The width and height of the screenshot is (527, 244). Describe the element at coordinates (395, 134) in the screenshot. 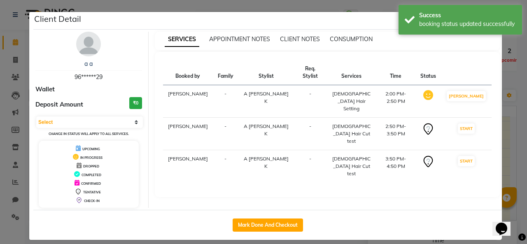

I see `td: 2:50 PM-3:50 PM` at that location.